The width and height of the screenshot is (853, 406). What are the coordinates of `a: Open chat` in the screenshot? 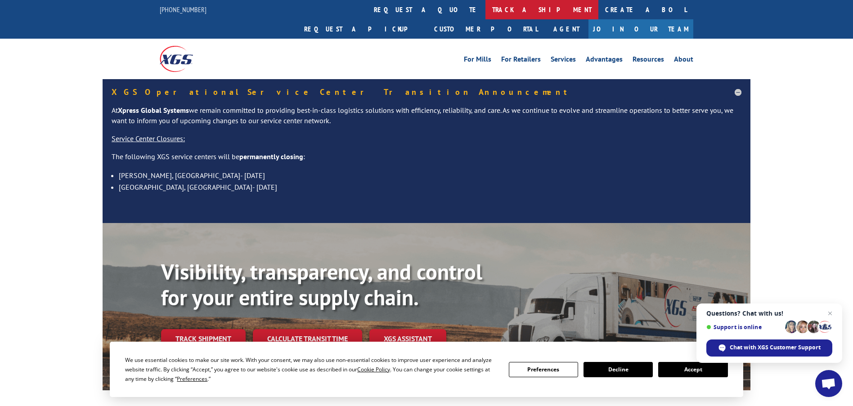 It's located at (829, 384).